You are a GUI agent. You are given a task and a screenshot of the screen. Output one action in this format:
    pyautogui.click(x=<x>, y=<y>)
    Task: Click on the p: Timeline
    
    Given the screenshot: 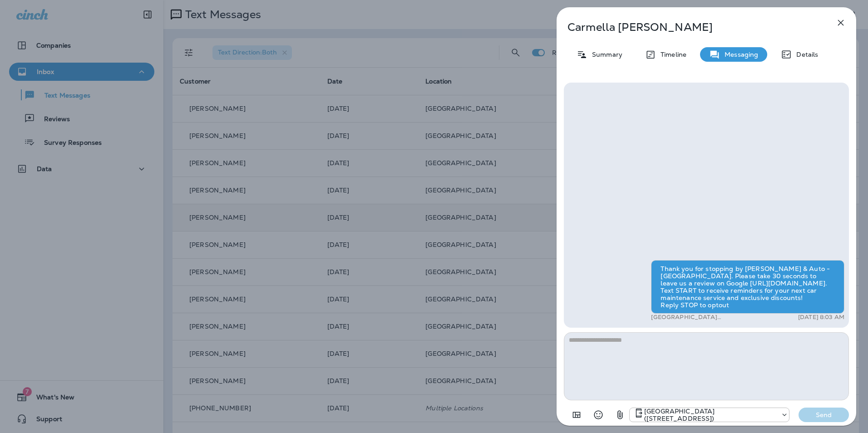 What is the action you would take?
    pyautogui.click(x=671, y=55)
    